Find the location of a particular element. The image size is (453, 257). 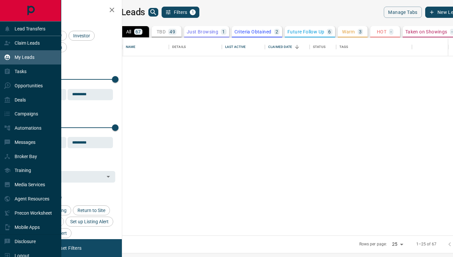

div: Investor is located at coordinates (81, 36).